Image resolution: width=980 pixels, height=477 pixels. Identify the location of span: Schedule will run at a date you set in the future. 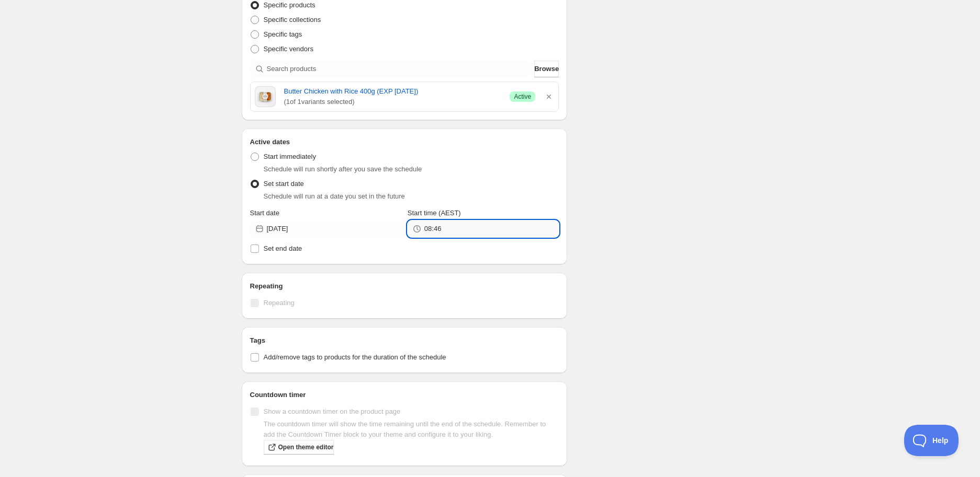
(334, 196).